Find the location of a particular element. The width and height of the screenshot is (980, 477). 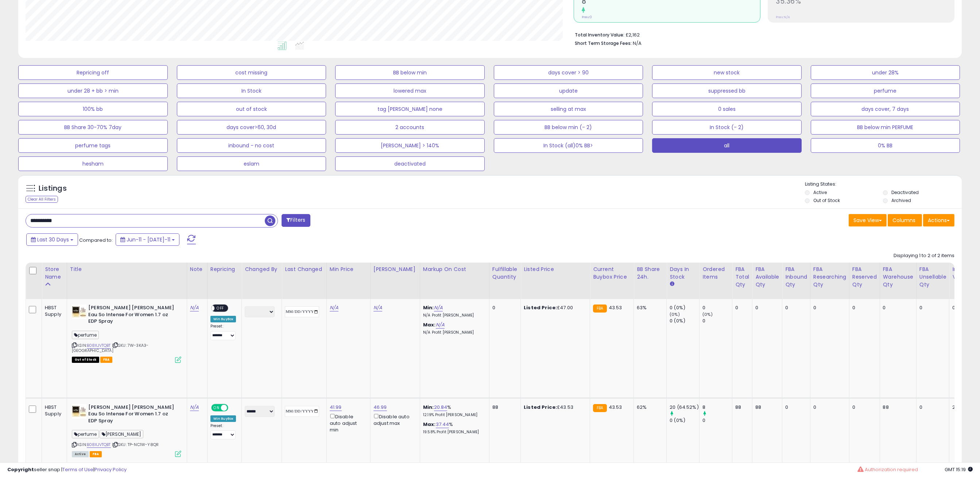

span: | SKU: TP-NC1W-Y8QR is located at coordinates (136, 444).